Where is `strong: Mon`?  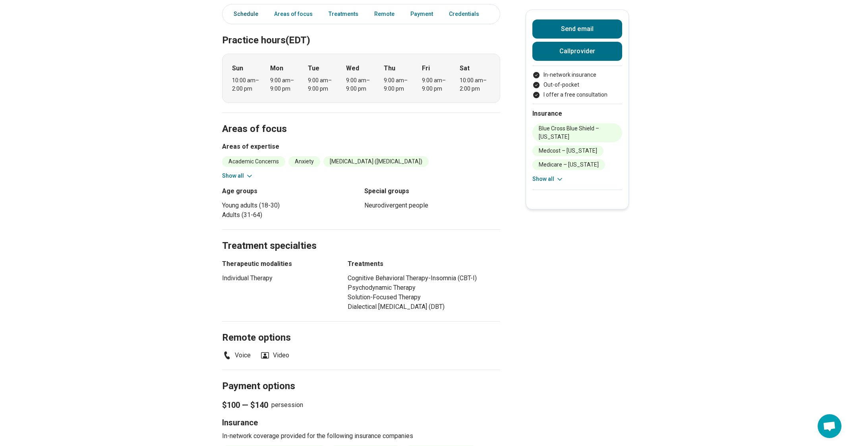
strong: Mon is located at coordinates (277, 68).